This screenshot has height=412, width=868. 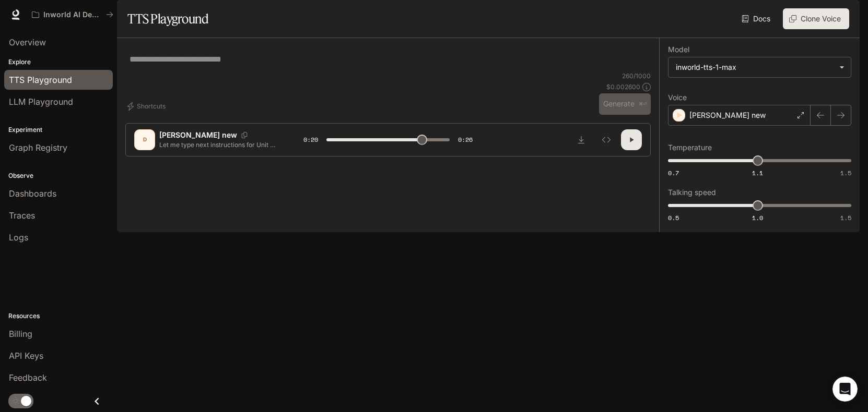 What do you see at coordinates (757, 173) in the screenshot?
I see `span: 1.1` at bounding box center [757, 173].